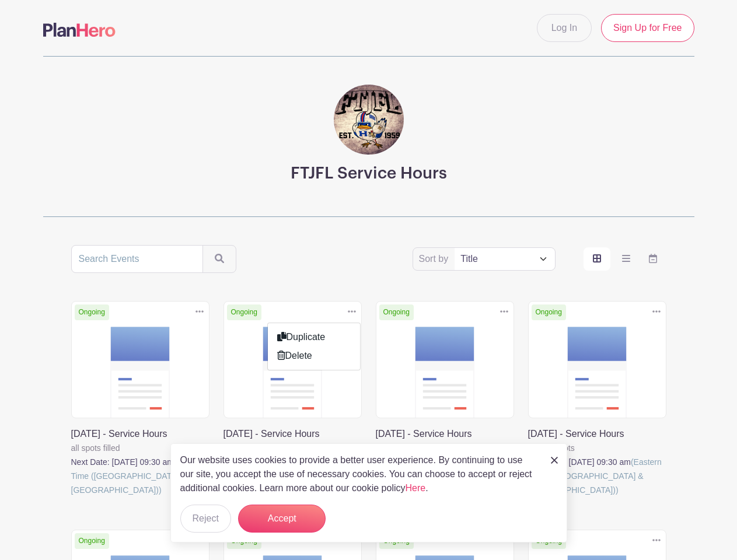 This screenshot has height=560, width=737. What do you see at coordinates (564, 28) in the screenshot?
I see `a: Log In` at bounding box center [564, 28].